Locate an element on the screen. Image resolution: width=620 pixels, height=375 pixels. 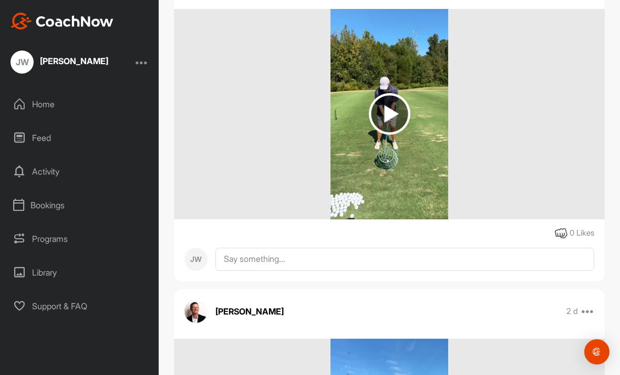
div: Bookings is located at coordinates (80, 205).